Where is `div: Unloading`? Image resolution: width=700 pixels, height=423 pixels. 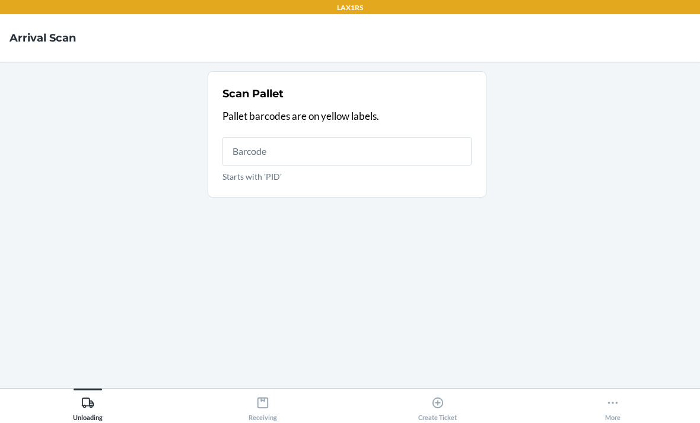
div: Unloading is located at coordinates (88, 406).